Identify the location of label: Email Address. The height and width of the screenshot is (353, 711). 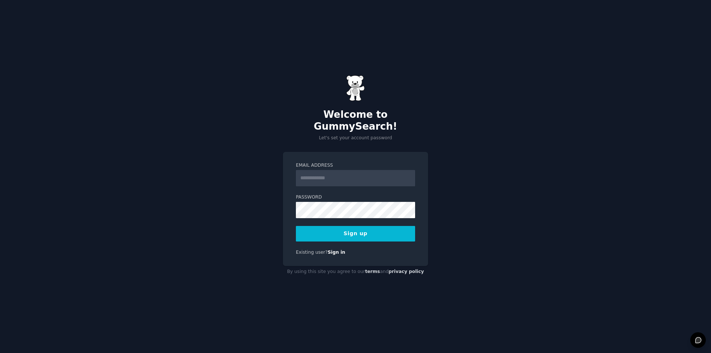
(356, 166).